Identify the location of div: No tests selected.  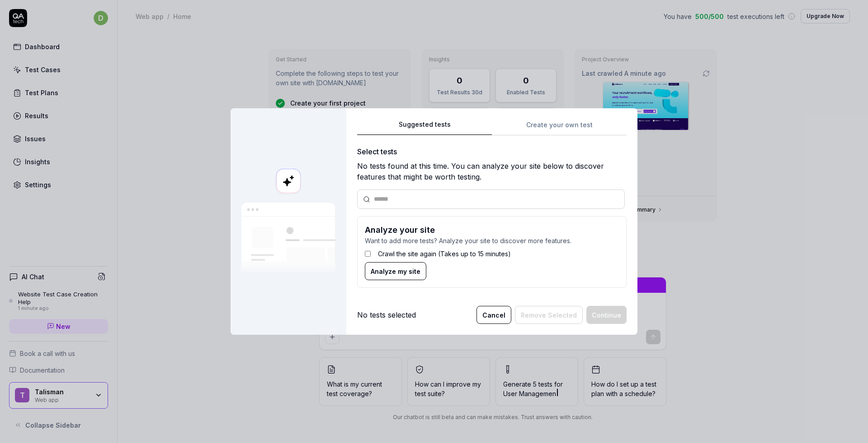
(387, 315).